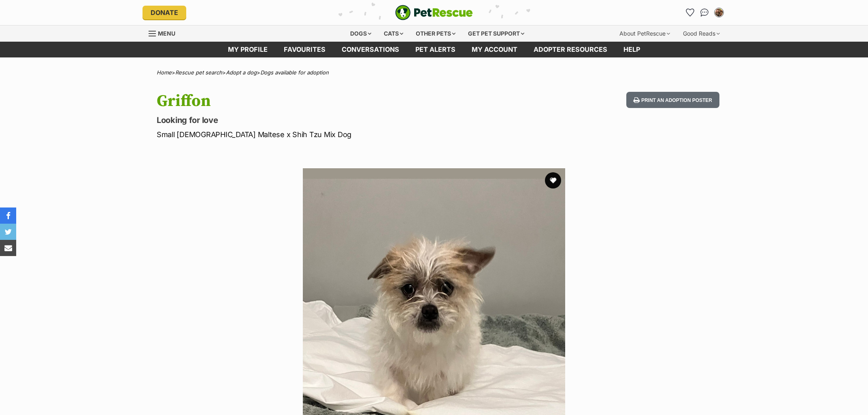 This screenshot has height=415, width=868. What do you see at coordinates (434, 13) in the screenshot?
I see `img: logo-e224e6f780fb5917bec1dbf3a21bbac754714ae5b6737aabdf751b685950b380.svg` at bounding box center [434, 13].